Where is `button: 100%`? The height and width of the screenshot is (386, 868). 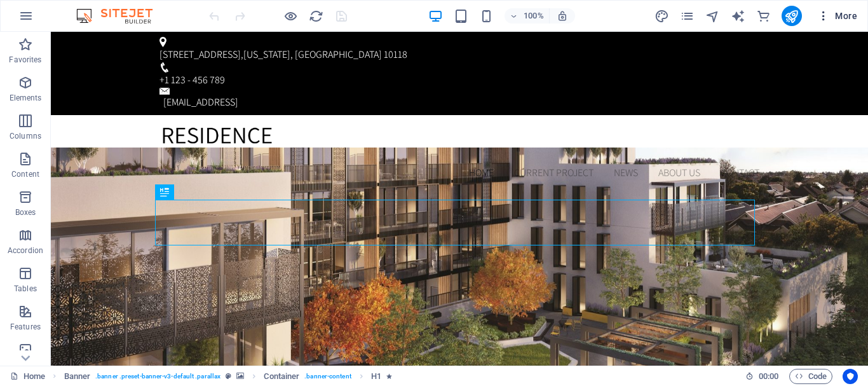
button: 100% is located at coordinates (527, 16).